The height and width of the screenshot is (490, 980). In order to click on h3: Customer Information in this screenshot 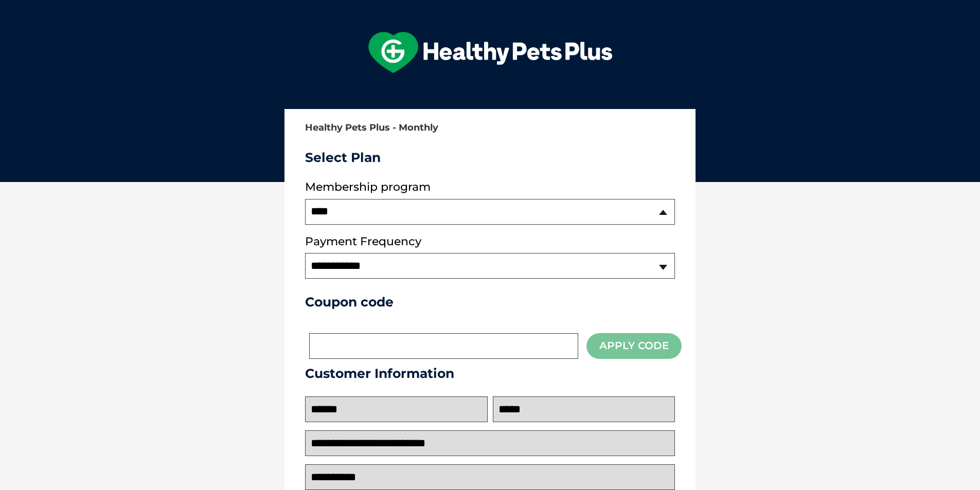, I will do `click(490, 373)`.